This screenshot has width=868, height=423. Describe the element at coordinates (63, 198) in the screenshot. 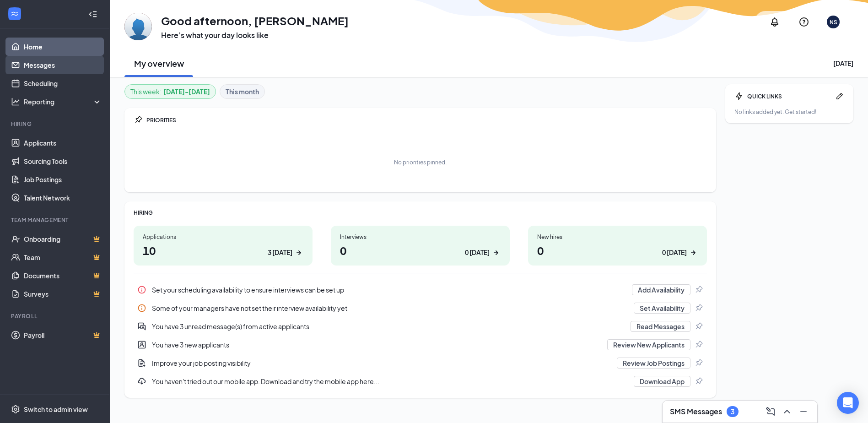

I see `a: Talent Network` at that location.